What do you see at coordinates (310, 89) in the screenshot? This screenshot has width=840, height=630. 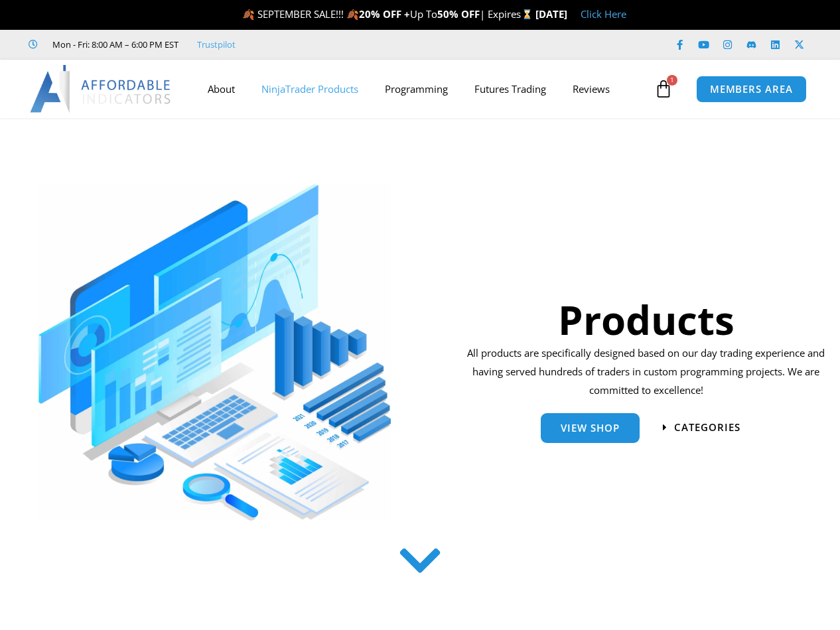 I see `a: NinjaTrader Products` at bounding box center [310, 89].